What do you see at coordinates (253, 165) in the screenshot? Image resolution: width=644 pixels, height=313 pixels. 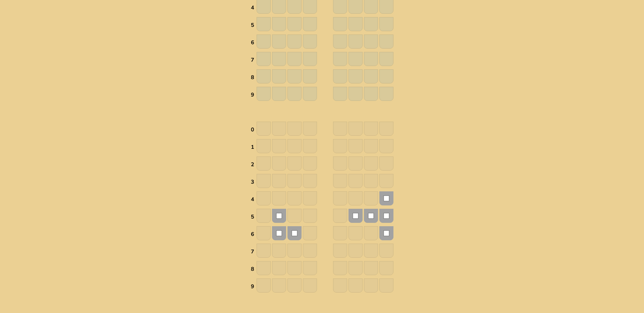 I see `td: 2` at bounding box center [253, 165].